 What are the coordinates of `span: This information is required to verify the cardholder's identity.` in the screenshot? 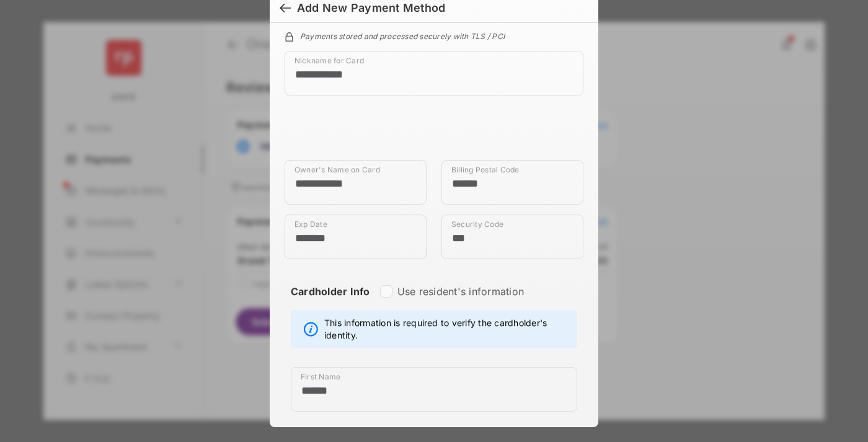 It's located at (447, 330).